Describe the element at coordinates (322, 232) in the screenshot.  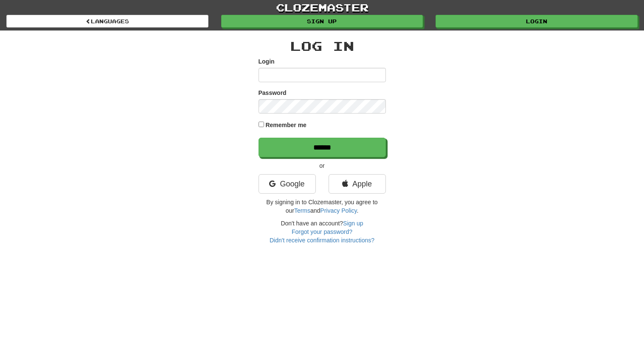
I see `a: Forgot your password?` at that location.